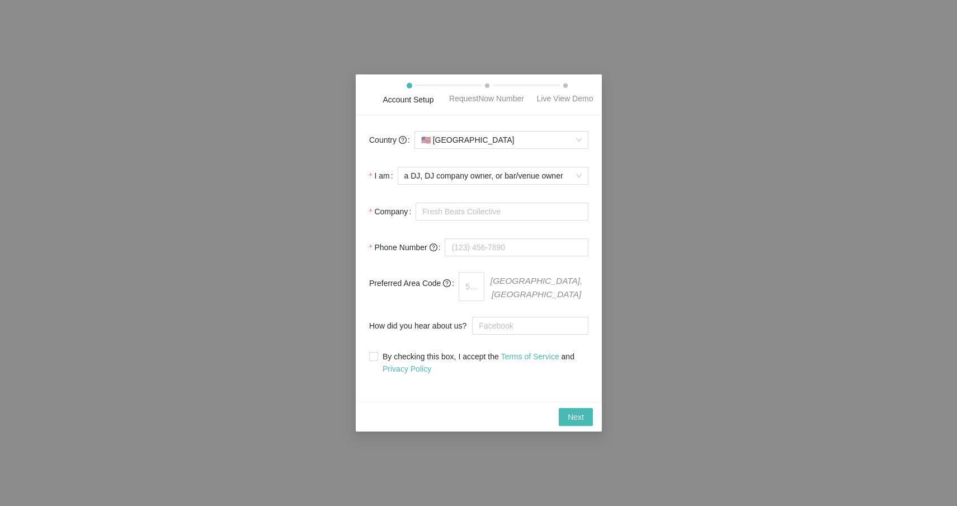 This screenshot has height=506, width=957. What do you see at coordinates (492, 176) in the screenshot?
I see `span: a DJ, DJ company owner, or bar/venue owner` at bounding box center [492, 176].